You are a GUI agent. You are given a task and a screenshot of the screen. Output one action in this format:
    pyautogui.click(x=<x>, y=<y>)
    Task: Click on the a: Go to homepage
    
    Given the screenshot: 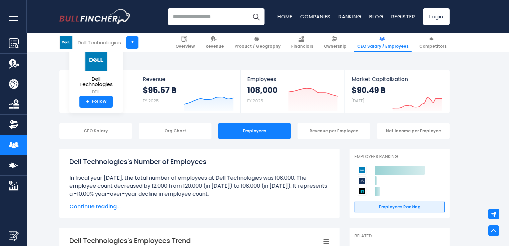 What is the action you would take?
    pyautogui.click(x=95, y=17)
    